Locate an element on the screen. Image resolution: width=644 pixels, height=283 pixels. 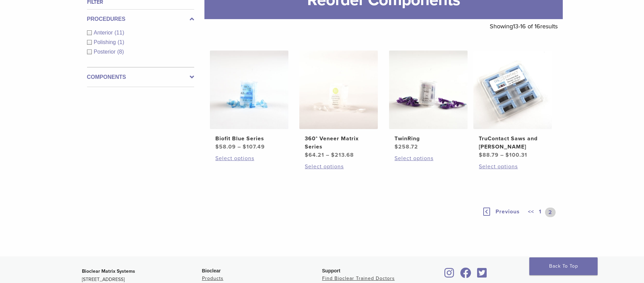
h2: TwinRing is located at coordinates (428, 139).